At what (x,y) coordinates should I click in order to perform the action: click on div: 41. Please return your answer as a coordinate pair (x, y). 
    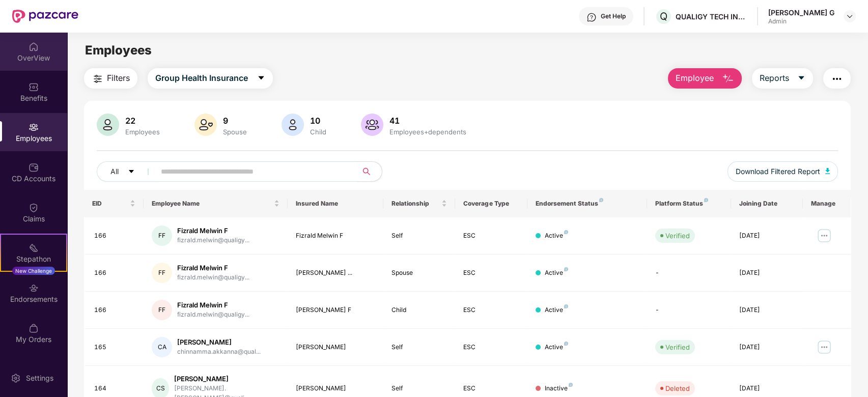
    Looking at the image, I should click on (428, 121).